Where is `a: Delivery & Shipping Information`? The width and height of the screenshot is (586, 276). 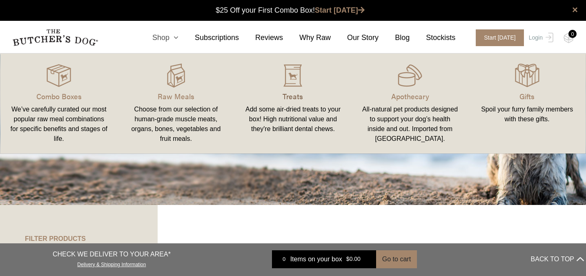
a: Delivery & Shipping Information is located at coordinates (112, 264).